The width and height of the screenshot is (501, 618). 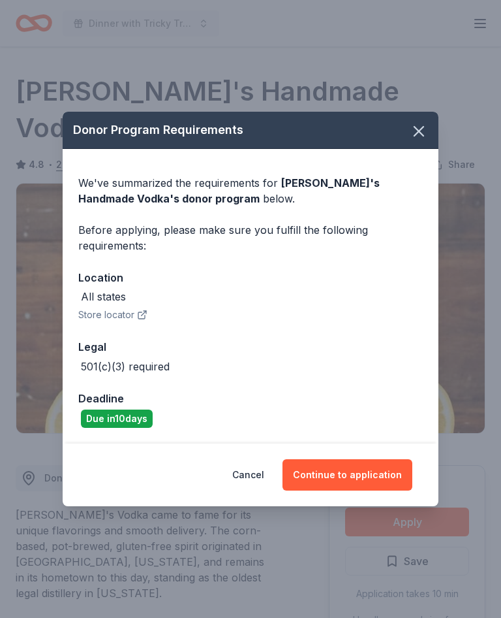 What do you see at coordinates (248, 475) in the screenshot?
I see `button: Cancel` at bounding box center [248, 475].